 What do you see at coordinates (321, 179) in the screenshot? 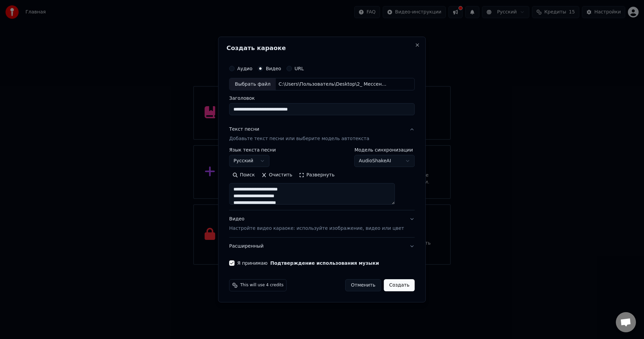
I see `div: Текст песниДобавьте текст песни или выберите модель автотекста` at bounding box center [321, 179].